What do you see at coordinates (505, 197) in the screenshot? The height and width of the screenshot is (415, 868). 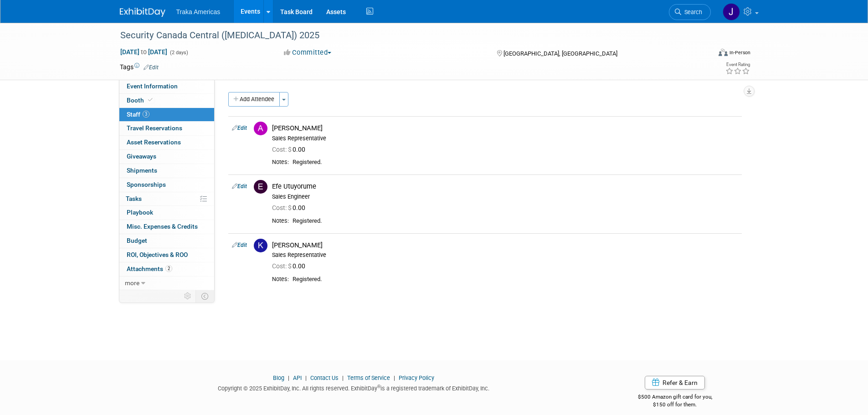 I see `div: Sales Engineer` at bounding box center [505, 197].